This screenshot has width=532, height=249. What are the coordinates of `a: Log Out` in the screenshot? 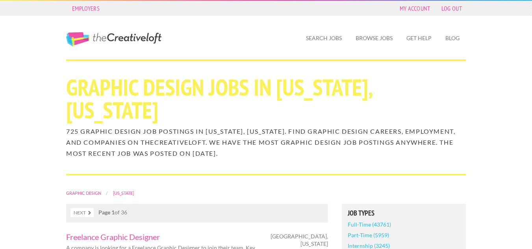 It's located at (452, 8).